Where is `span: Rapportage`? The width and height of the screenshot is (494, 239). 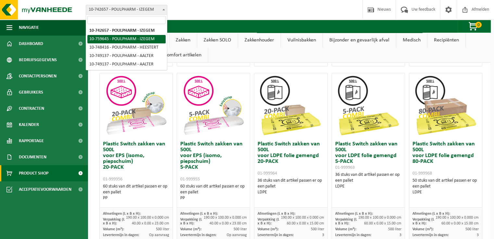 span: Rapportage is located at coordinates (31, 141).